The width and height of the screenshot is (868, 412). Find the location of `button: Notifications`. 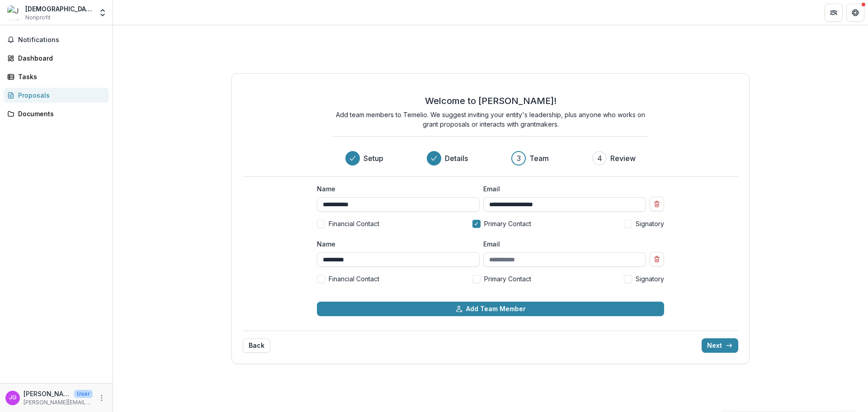

button: Notifications is located at coordinates (56, 40).